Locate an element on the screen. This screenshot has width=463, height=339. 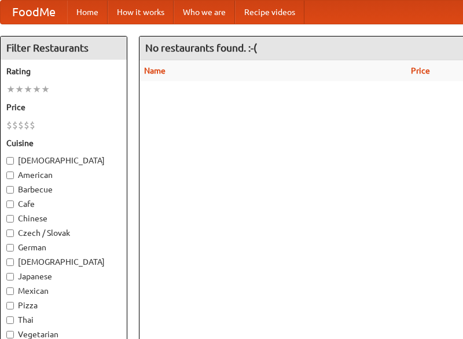
input: German is located at coordinates (10, 247).